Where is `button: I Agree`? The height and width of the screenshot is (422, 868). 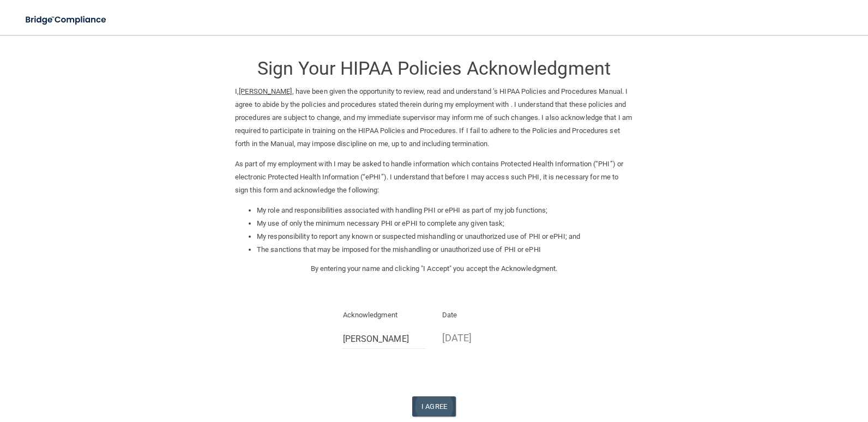
button: I Agree is located at coordinates (434, 406).